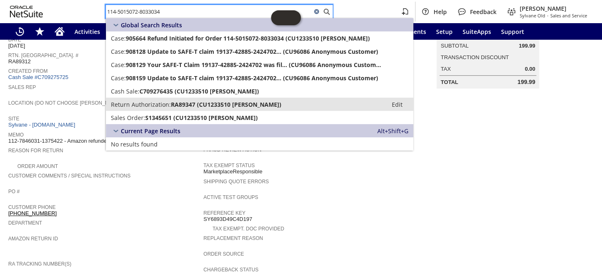  I want to click on a: RA Tracking Number(s), so click(40, 264).